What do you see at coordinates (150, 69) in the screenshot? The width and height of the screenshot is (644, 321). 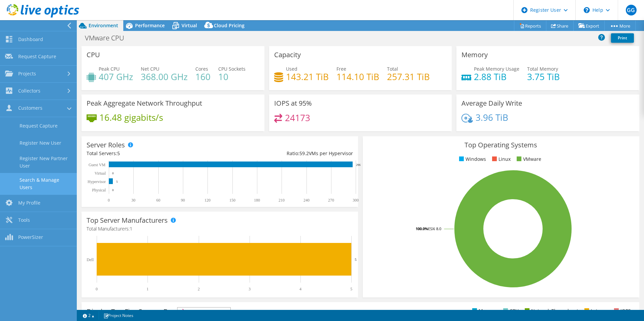 I see `span: Net CPU` at bounding box center [150, 69].